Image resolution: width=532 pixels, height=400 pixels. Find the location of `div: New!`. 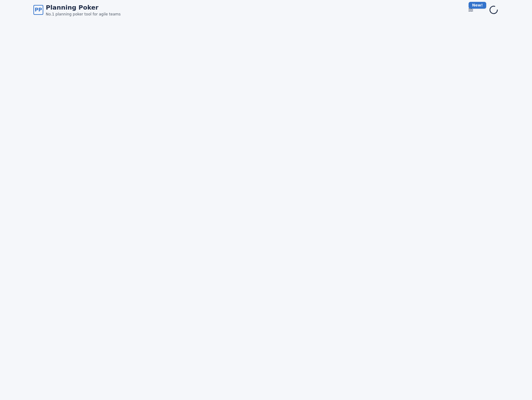

div: New! is located at coordinates (477, 5).